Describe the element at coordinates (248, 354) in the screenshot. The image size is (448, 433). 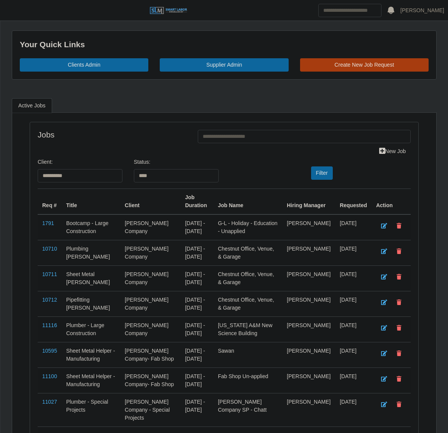
I see `td: Sawan` at that location.